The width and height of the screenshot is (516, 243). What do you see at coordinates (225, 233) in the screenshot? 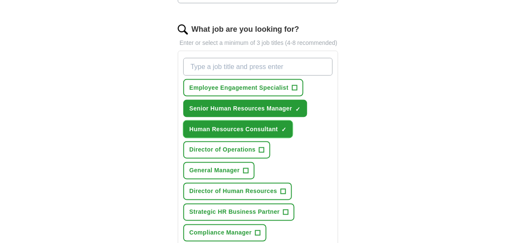
I see `button: Compliance Manager` at bounding box center [225, 233].